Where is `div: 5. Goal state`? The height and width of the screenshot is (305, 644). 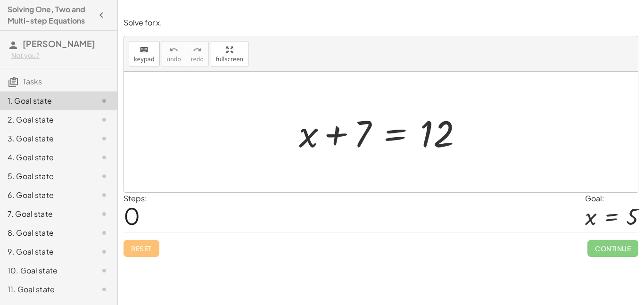
div: 5. Goal state is located at coordinates (46, 176).